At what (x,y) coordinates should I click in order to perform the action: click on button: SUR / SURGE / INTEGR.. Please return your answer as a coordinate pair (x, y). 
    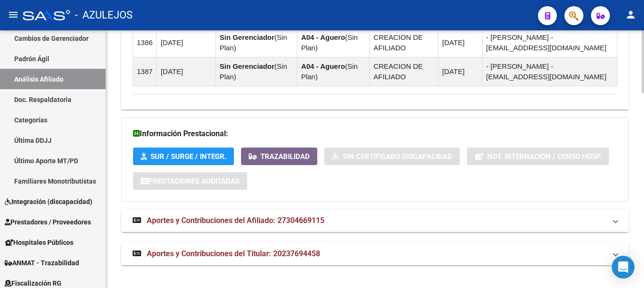
    Looking at the image, I should click on (183, 156).